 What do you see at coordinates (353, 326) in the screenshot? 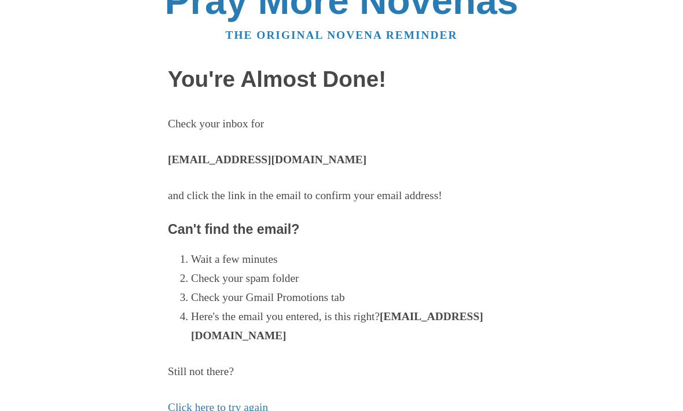
I see `li: Here's the email you entered, is this right?` at bounding box center [353, 326].